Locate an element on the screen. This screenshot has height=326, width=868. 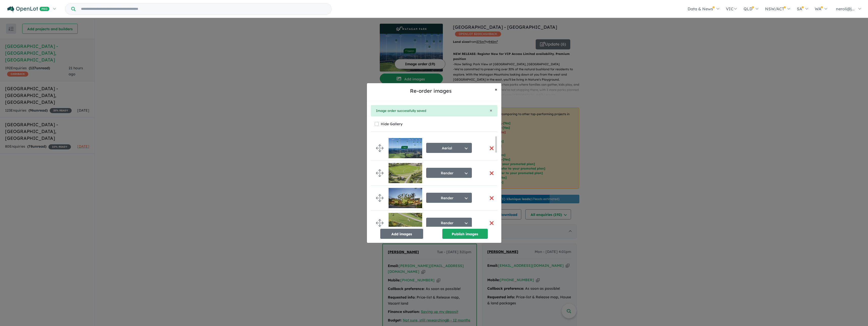
input: Try estate name, suburb, builder or developer is located at coordinates (204, 9).